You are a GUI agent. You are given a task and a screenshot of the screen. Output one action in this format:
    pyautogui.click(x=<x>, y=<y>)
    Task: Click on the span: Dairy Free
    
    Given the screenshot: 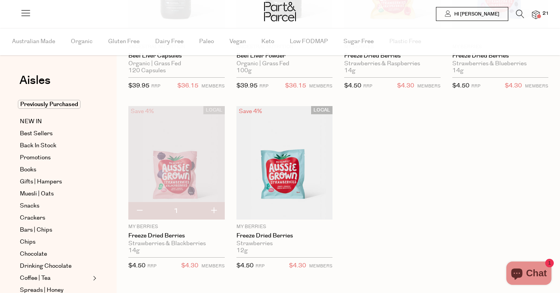 What is the action you would take?
    pyautogui.click(x=169, y=42)
    